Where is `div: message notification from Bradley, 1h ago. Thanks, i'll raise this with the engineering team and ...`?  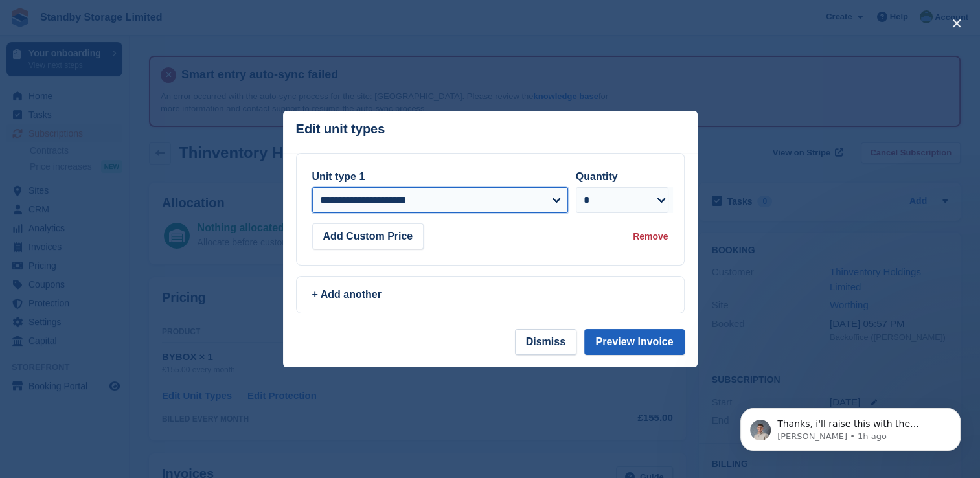 div: message notification from Bradley, 1h ago. Thanks, i'll raise this with the engineering team and ... is located at coordinates (130, 48).